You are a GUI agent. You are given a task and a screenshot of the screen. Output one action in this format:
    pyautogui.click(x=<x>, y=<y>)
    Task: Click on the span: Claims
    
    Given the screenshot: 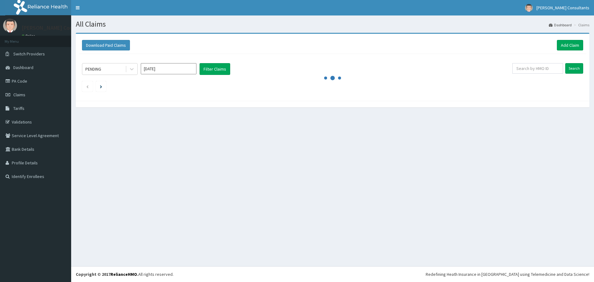 What is the action you would take?
    pyautogui.click(x=19, y=95)
    